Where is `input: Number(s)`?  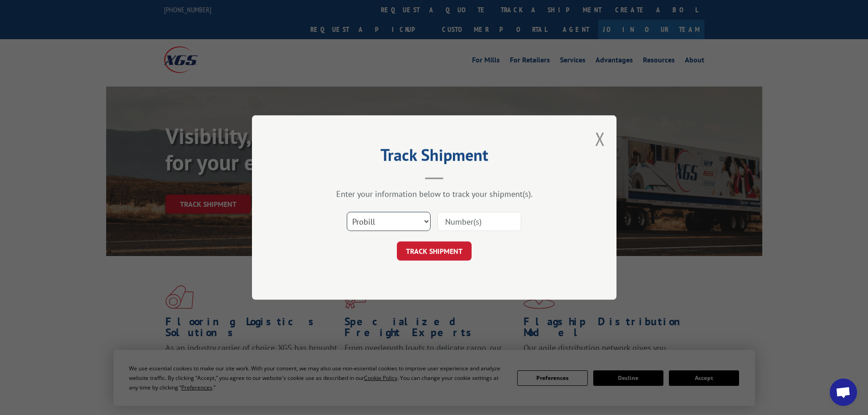
input: Number(s) is located at coordinates (479, 221).